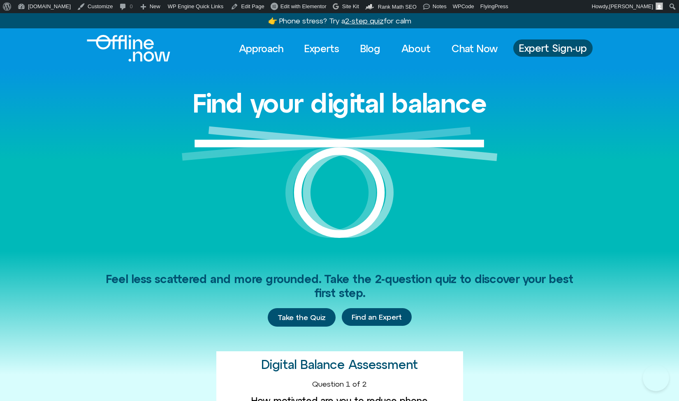 The image size is (679, 401). What do you see at coordinates (377, 318) in the screenshot?
I see `a: Find an Expert` at bounding box center [377, 318].